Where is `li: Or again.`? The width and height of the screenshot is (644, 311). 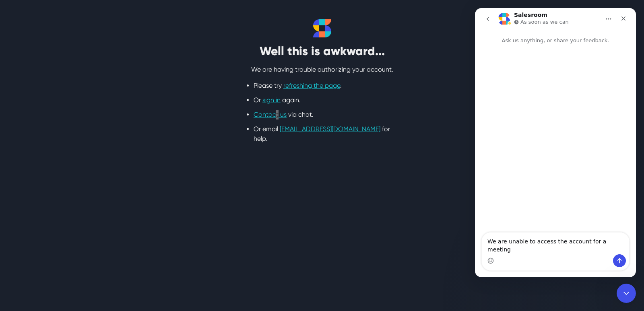 li: Or again. is located at coordinates (322, 100).